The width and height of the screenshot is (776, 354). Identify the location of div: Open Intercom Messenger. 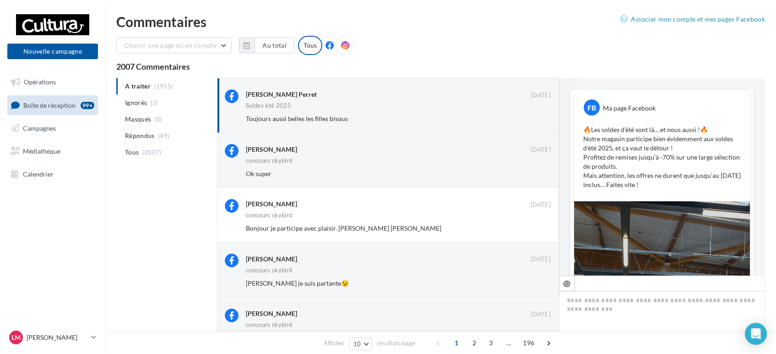
(756, 333).